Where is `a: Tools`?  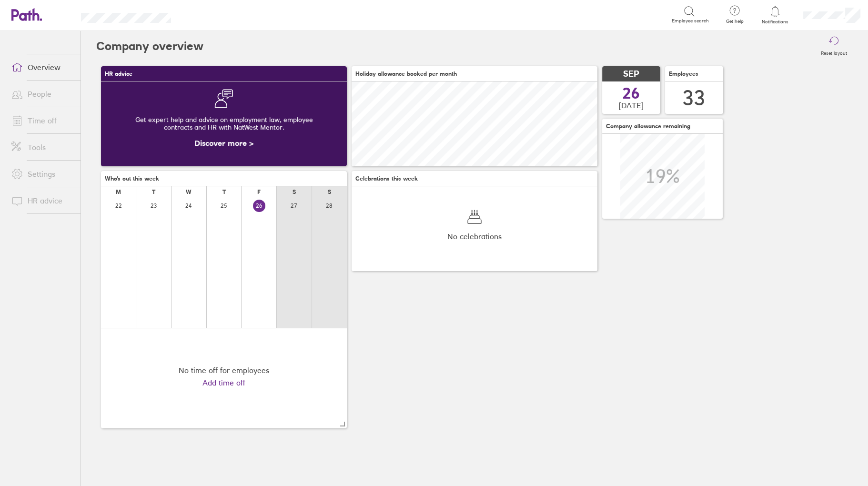
a: Tools is located at coordinates (42, 147).